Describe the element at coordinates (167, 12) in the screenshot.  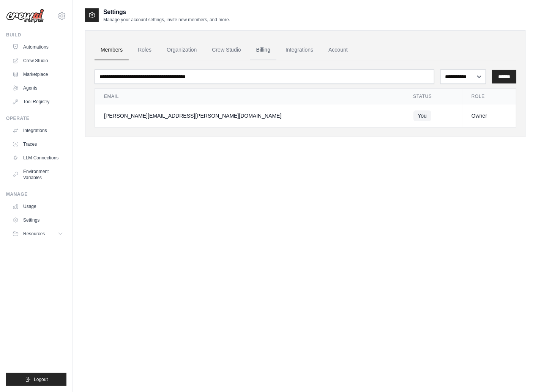
I see `h2: Settings` at that location.